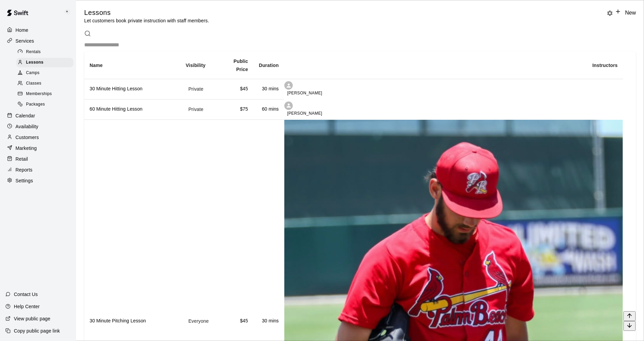 The width and height of the screenshot is (644, 341). I want to click on a: Marketing, so click(38, 149).